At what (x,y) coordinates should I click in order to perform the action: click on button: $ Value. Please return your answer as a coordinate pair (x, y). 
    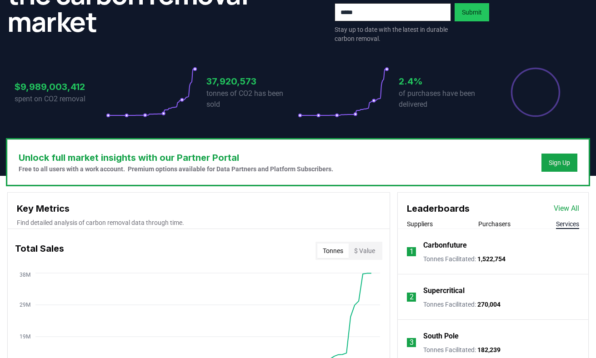
    Looking at the image, I should click on (364, 251).